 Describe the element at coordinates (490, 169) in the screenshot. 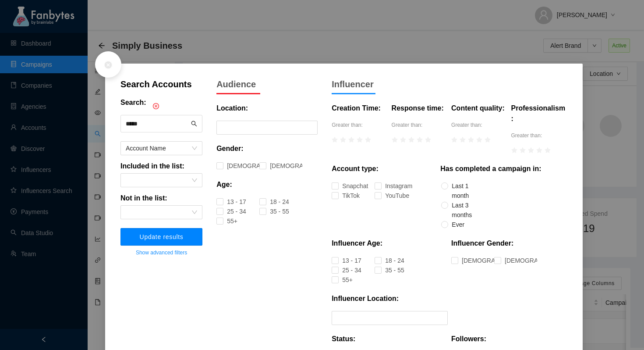

I see `p: Has completed a campaign in:` at that location.